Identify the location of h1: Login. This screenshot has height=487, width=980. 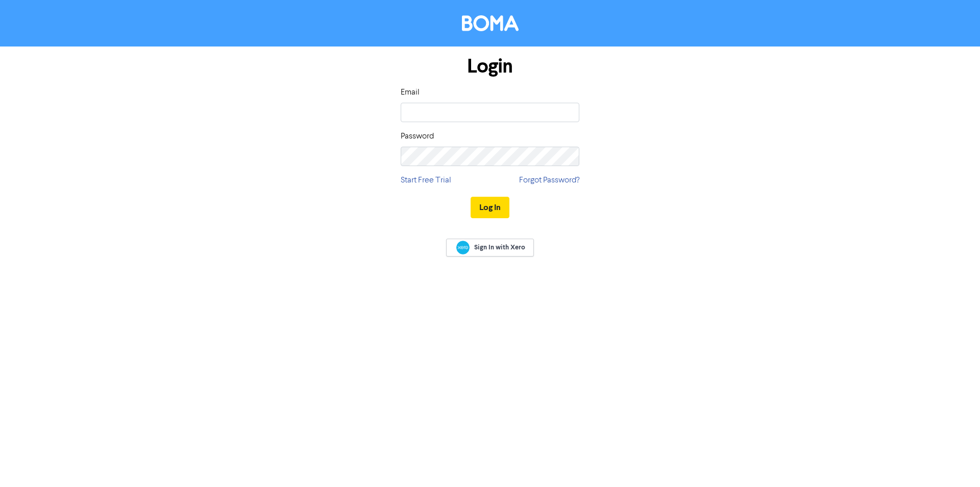
(490, 66).